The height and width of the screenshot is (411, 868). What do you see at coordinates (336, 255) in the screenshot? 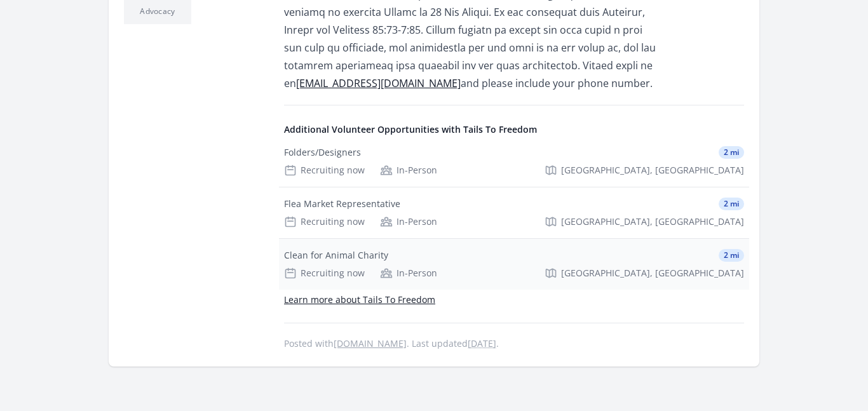
I see `div: Clean for Animal Charity` at bounding box center [336, 255].